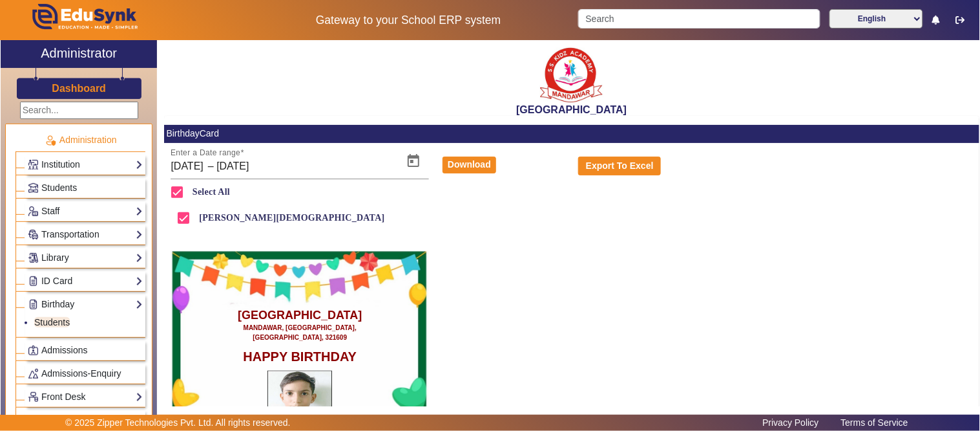 Image resolution: width=980 pixels, height=431 pixels. I want to click on a: Admissions-Enquiry, so click(85, 373).